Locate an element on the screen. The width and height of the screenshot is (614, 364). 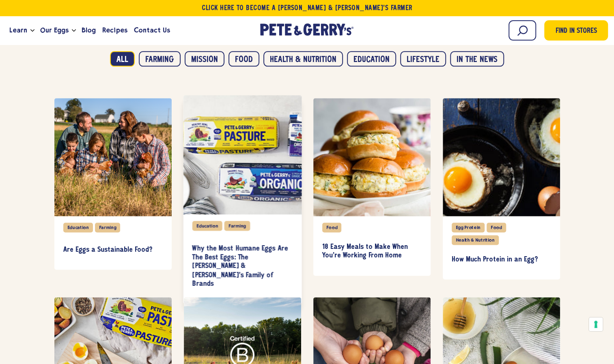
div: Egg Protein is located at coordinates (468, 227).